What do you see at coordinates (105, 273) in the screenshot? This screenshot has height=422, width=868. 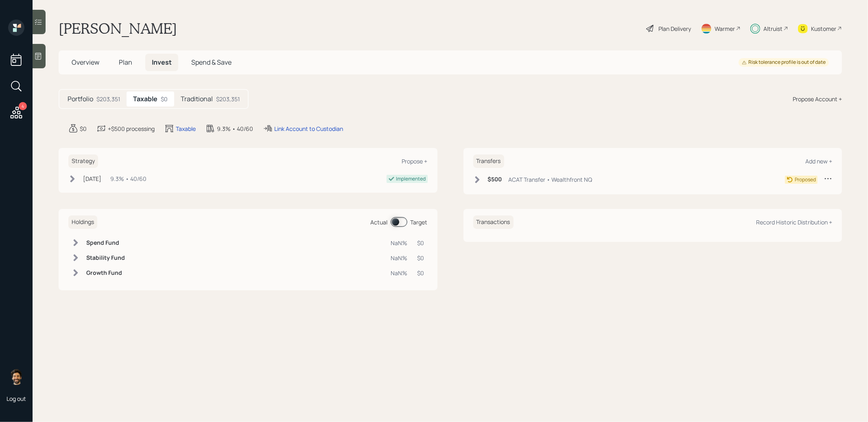 I see `h6: Growth Fund` at bounding box center [105, 273].